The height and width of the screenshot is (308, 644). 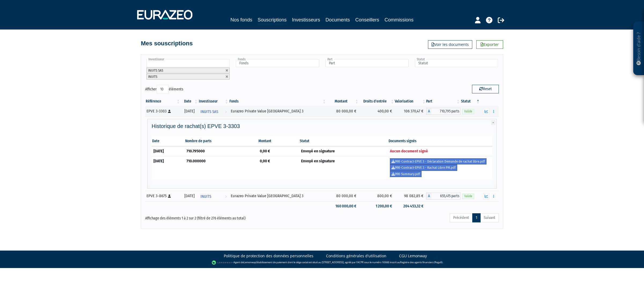 I want to click on th: Nombre de parts, so click(x=221, y=141).